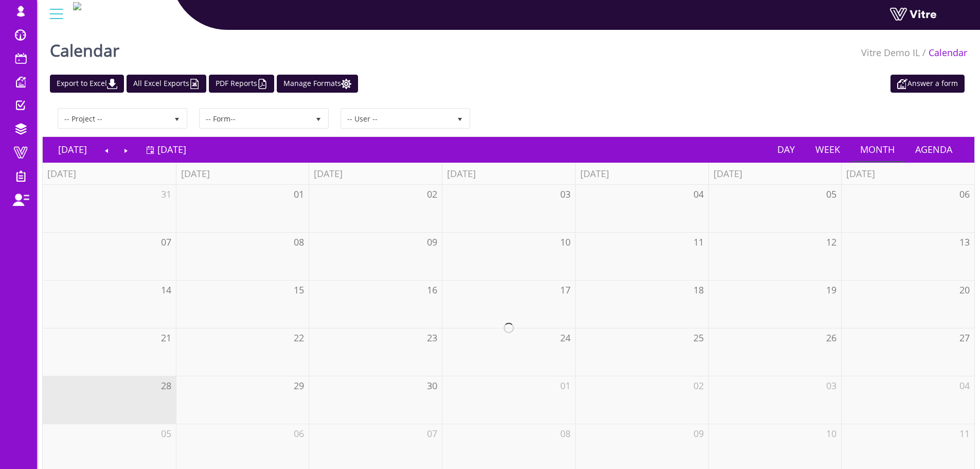  Describe the element at coordinates (878, 149) in the screenshot. I see `a: Month` at that location.